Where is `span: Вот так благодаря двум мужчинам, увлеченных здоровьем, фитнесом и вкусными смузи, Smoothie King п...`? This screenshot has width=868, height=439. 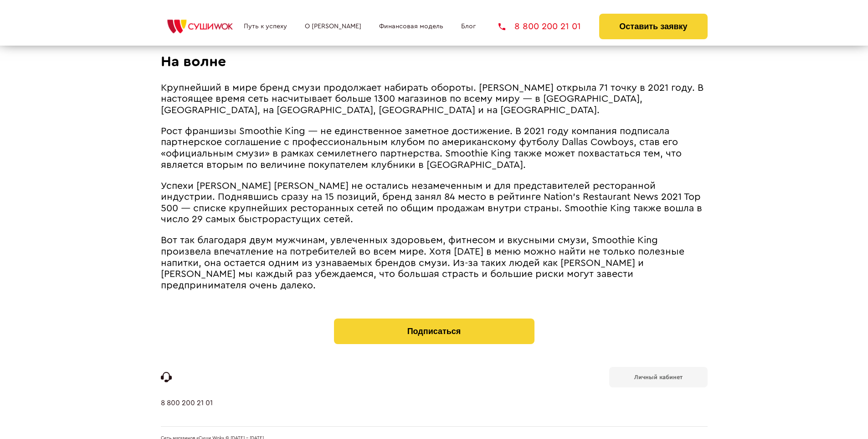
span: Вот так благодаря двум мужчинам, увлеченных здоровьем, фитнесом и вкусными смузи, Smoothie King п... is located at coordinates (422, 262).